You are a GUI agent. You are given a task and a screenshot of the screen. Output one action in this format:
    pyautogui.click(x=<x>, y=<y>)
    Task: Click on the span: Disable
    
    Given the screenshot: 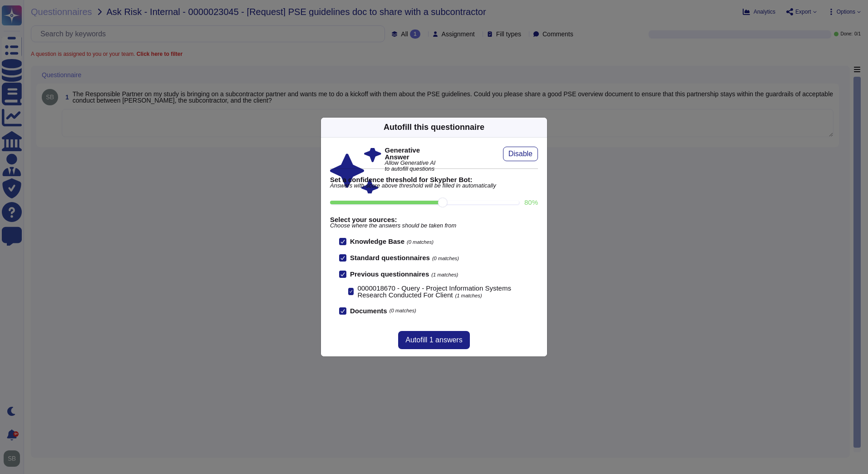 What is the action you would take?
    pyautogui.click(x=520, y=154)
    